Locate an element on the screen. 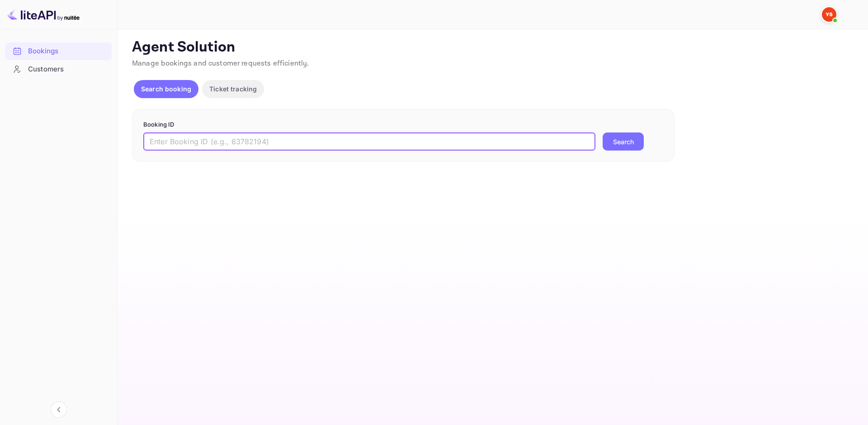 The image size is (868, 425). p: Booking ID is located at coordinates (404, 124).